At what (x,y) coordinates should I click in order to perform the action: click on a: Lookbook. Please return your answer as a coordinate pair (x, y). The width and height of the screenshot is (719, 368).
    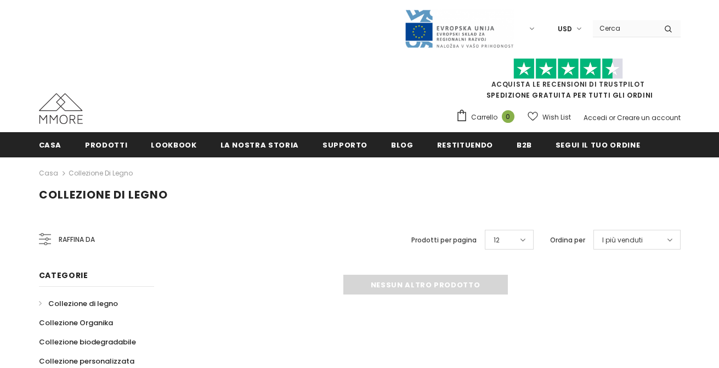
    Looking at the image, I should click on (173, 144).